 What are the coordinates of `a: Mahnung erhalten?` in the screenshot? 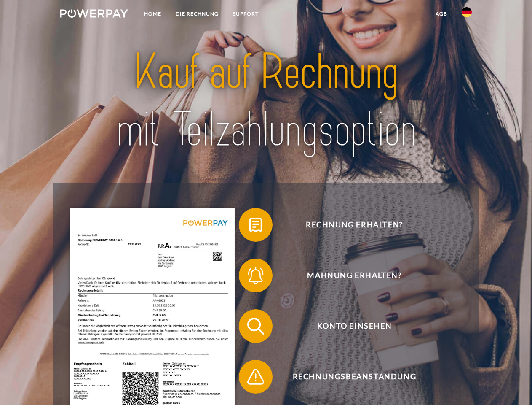 It's located at (348, 275).